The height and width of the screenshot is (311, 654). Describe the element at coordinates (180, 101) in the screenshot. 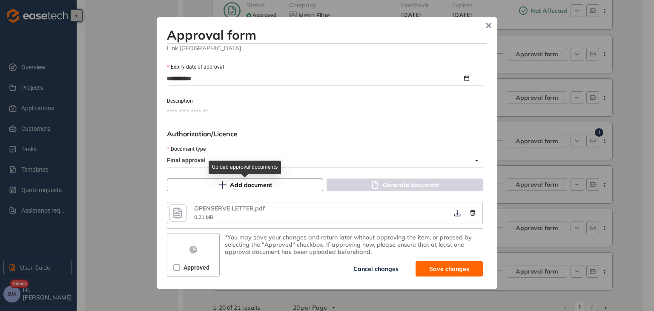

I see `label: Description` at that location.